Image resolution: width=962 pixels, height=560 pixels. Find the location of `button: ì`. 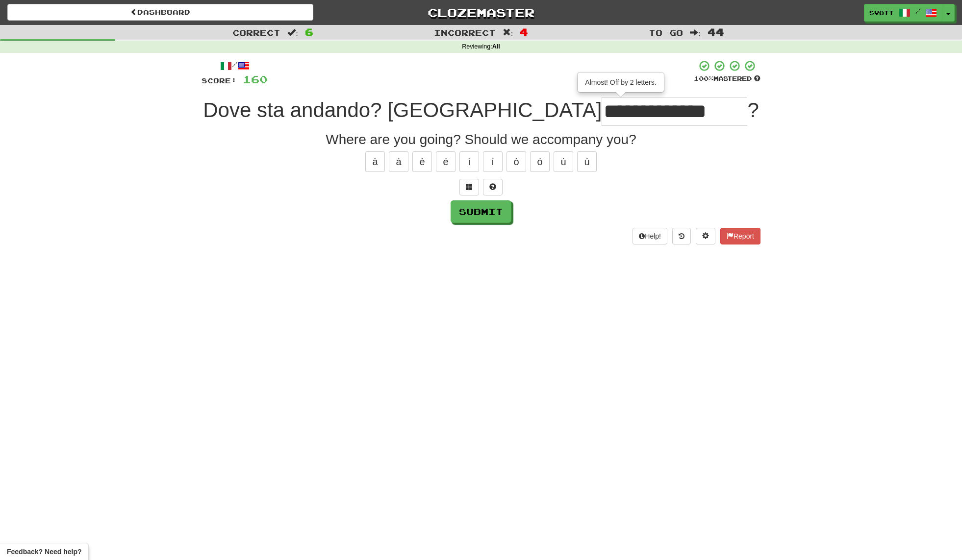

button: ì is located at coordinates (469, 162).